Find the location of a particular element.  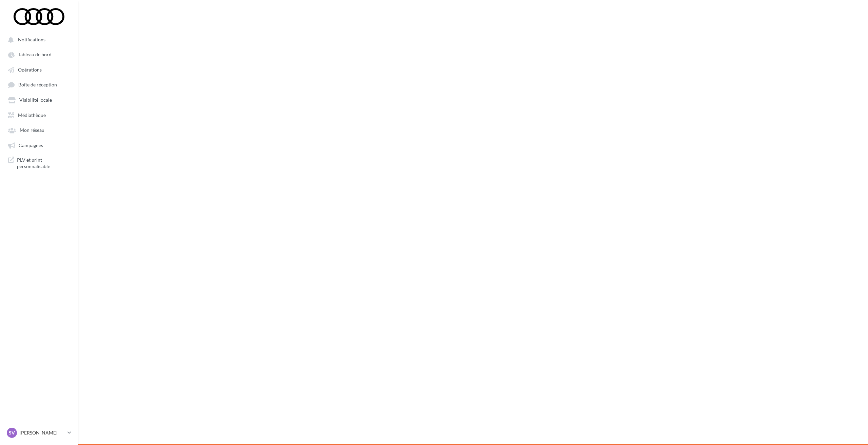

a: Visibilité locale is located at coordinates (39, 100).